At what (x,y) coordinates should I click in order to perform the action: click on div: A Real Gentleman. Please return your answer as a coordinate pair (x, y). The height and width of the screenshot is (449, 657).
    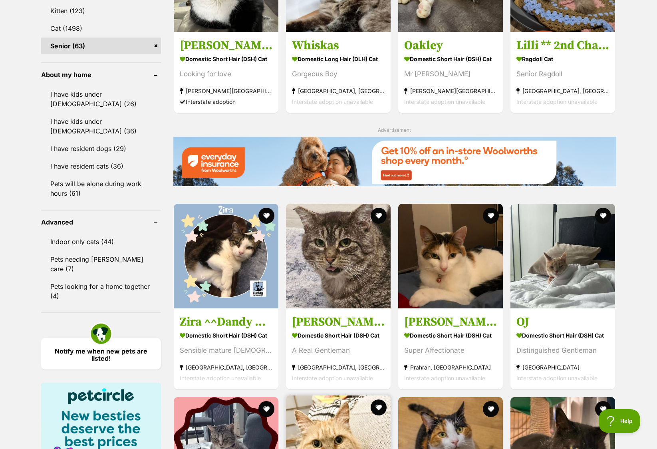
    Looking at the image, I should click on (338, 350).